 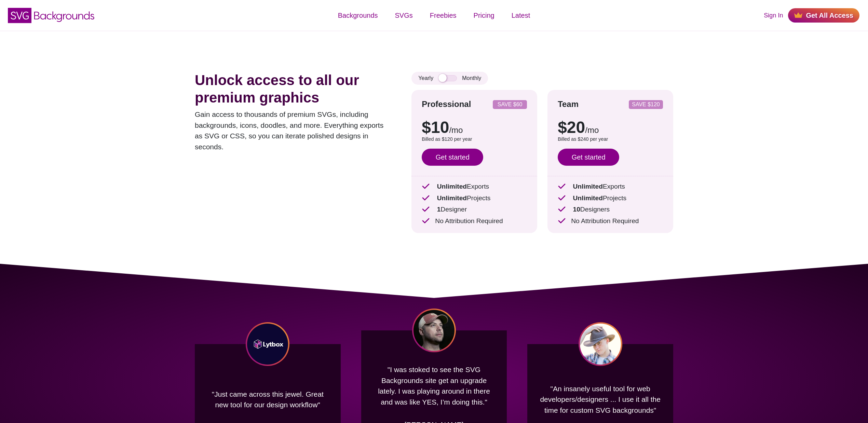 What do you see at coordinates (824, 16) in the screenshot?
I see `a: Get All Access` at bounding box center [824, 16].